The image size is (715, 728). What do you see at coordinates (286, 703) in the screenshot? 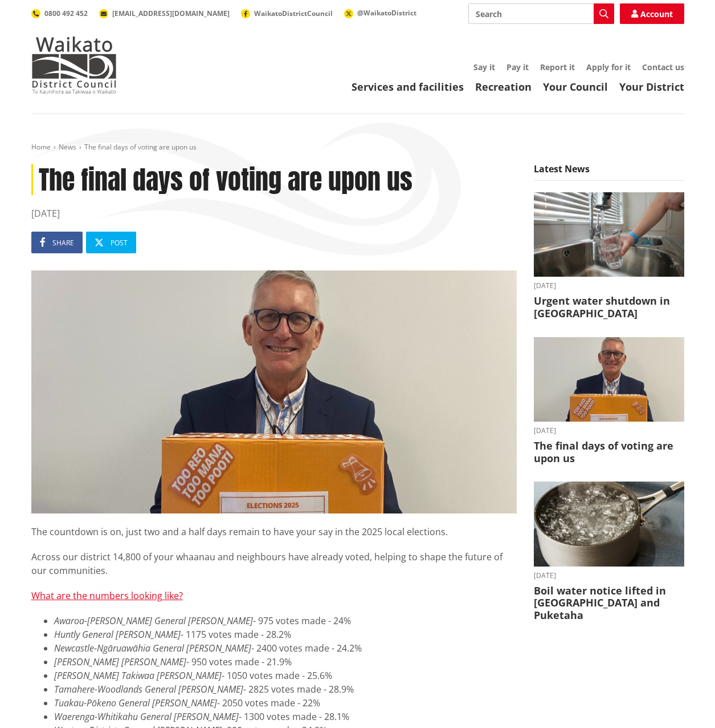
I see `li: - 2050 votes made - 22%` at bounding box center [286, 703].